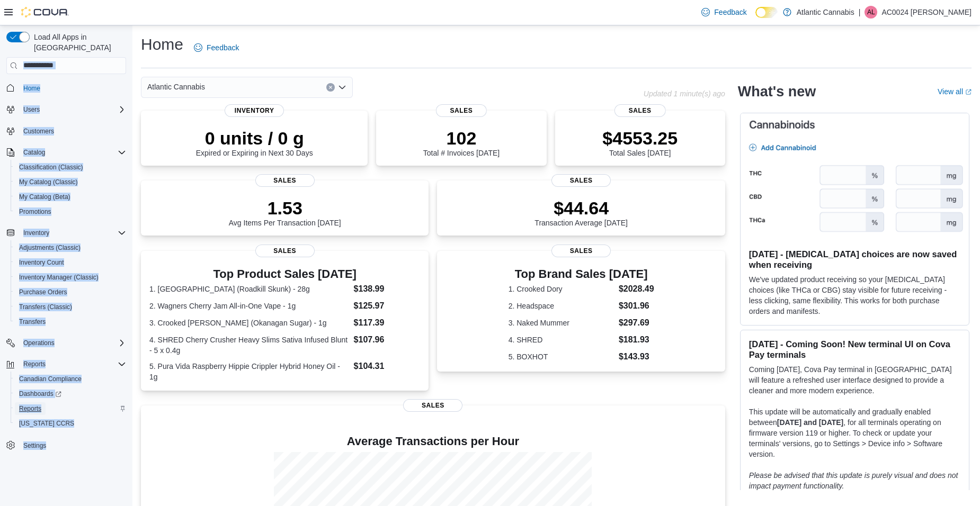 This screenshot has height=506, width=980. I want to click on button: Open list of options, so click(342, 87).